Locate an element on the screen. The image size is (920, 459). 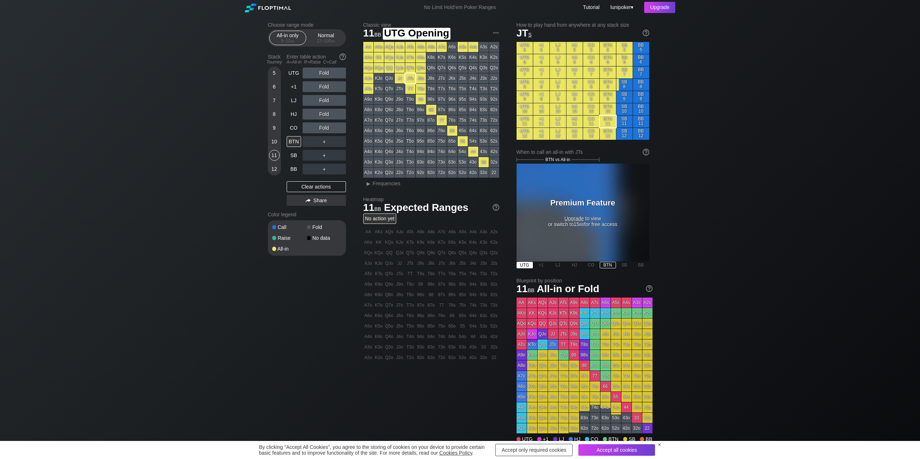
div: Q3s is located at coordinates (484, 68).